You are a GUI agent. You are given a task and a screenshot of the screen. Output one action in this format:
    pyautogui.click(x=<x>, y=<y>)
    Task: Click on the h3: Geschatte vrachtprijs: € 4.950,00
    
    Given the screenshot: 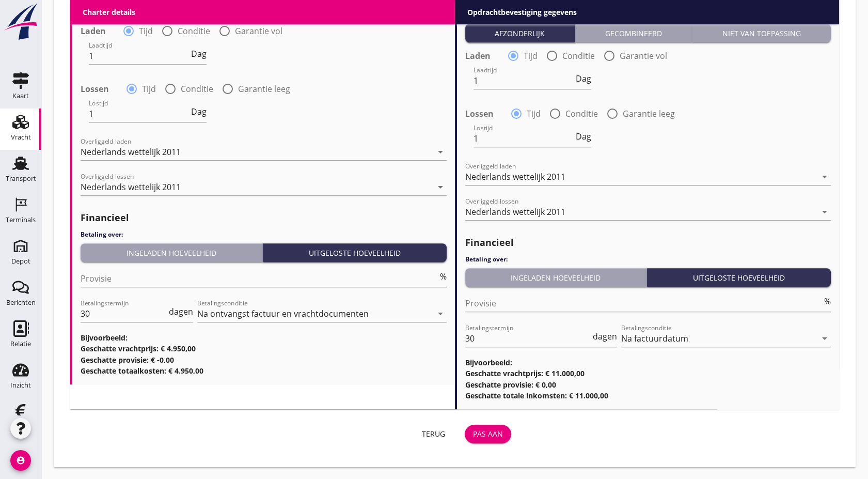 What is the action you would take?
    pyautogui.click(x=264, y=348)
    